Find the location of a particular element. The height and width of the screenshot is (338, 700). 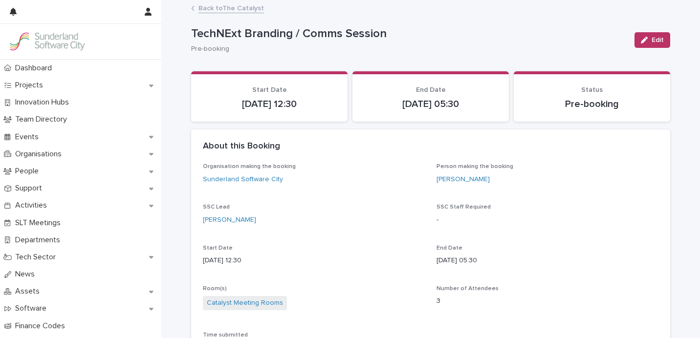

p: Organisations is located at coordinates (40, 154).